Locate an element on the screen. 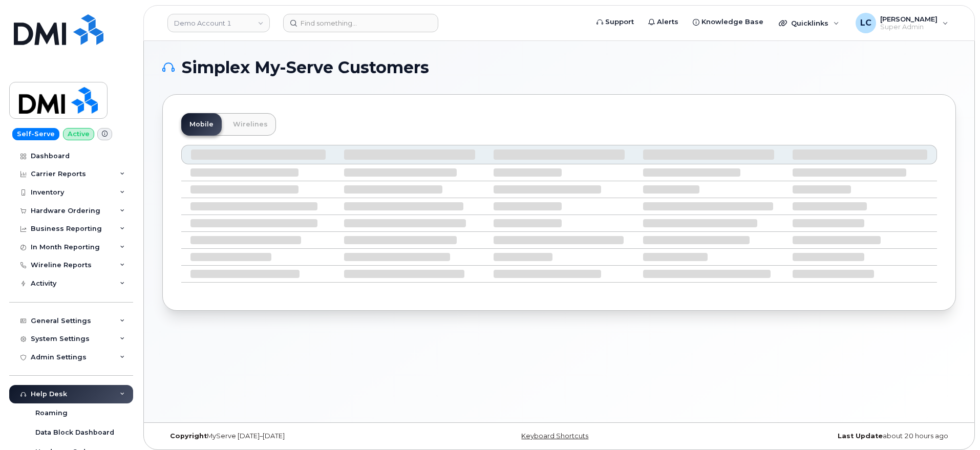 The image size is (980, 450). strong: Last Update is located at coordinates (860, 435).